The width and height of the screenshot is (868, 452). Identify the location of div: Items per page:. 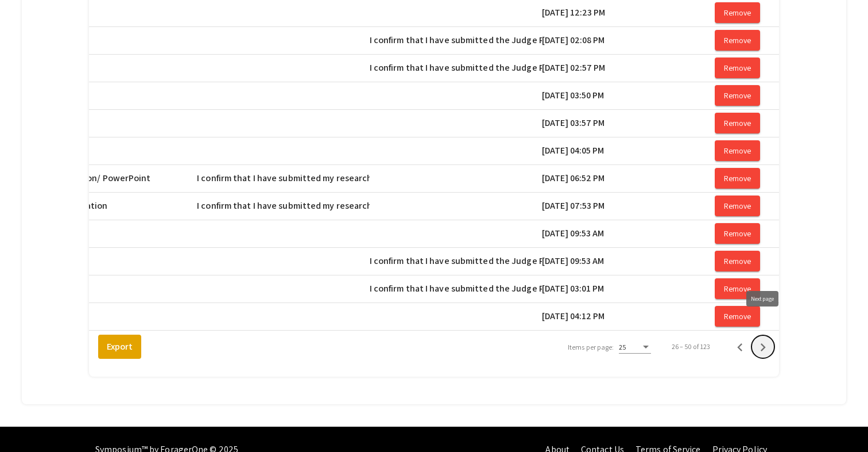
(591, 347).